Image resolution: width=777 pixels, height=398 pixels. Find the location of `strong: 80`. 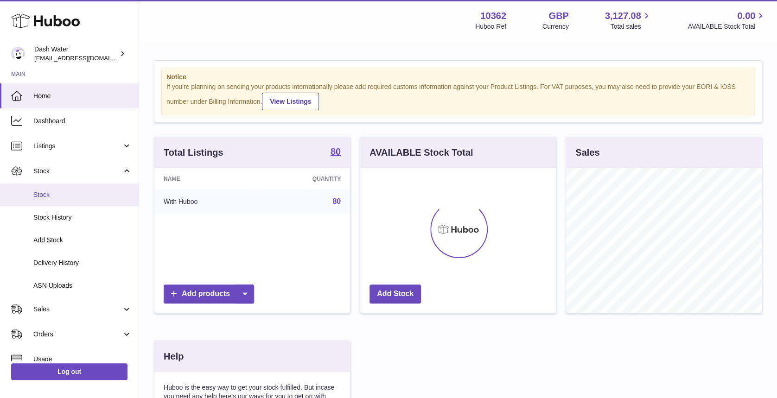

strong: 80 is located at coordinates (336, 152).